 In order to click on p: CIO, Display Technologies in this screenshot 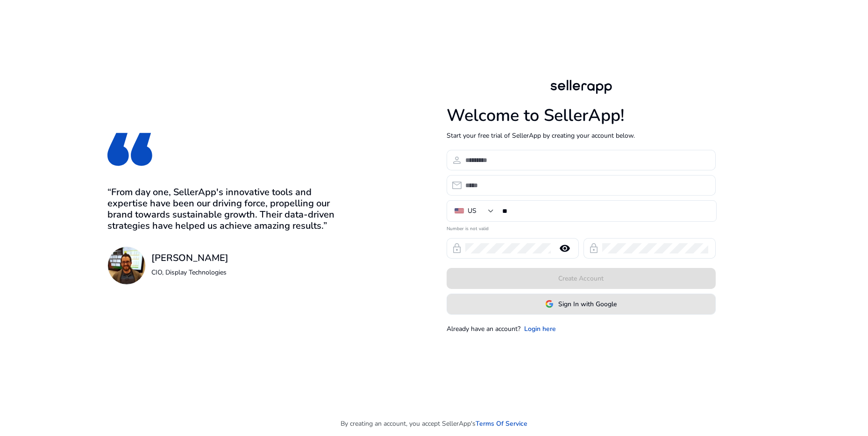, I will do `click(190, 273)`.